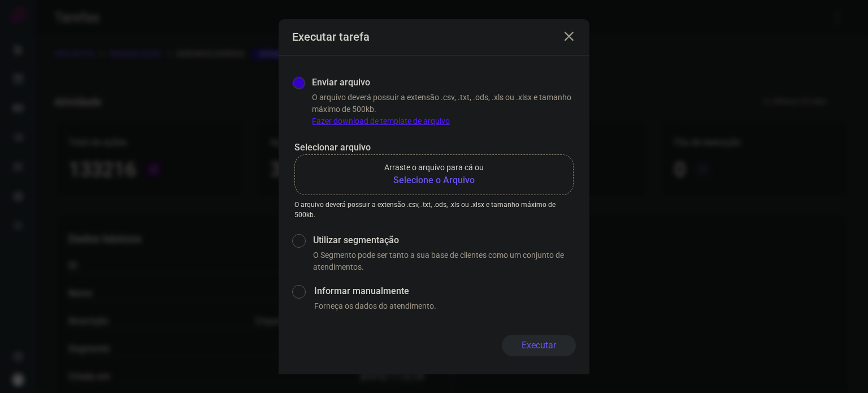 This screenshot has width=868, height=393. Describe the element at coordinates (445, 306) in the screenshot. I see `p: Forneça os dados do atendimento.` at that location.